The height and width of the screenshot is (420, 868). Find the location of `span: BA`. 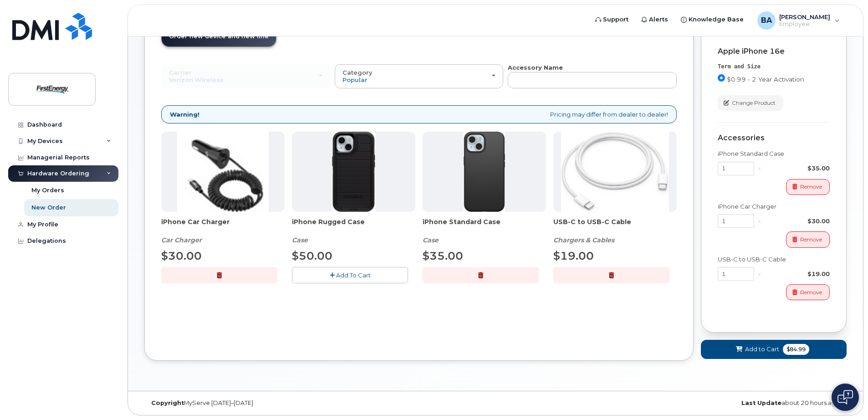

span: BA is located at coordinates (767, 20).